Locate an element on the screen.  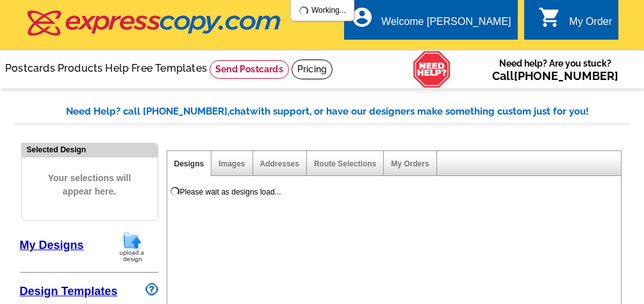
img: design-wizard-help-icon.png is located at coordinates (152, 290).